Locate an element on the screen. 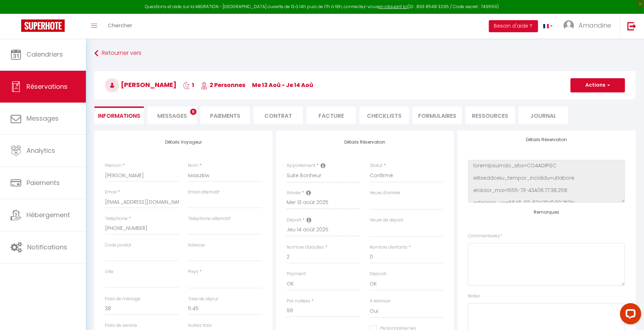 This screenshot has width=644, height=330. label: Arrivée is located at coordinates (294, 193).